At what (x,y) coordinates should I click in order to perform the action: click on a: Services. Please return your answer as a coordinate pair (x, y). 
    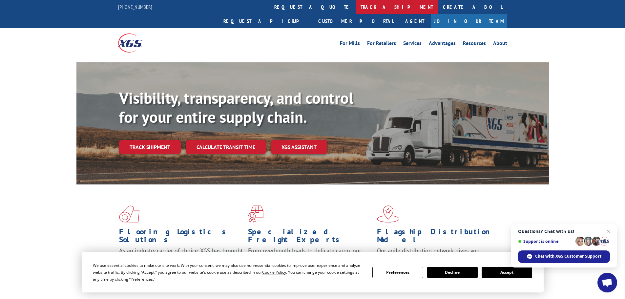
    Looking at the image, I should click on (412, 44).